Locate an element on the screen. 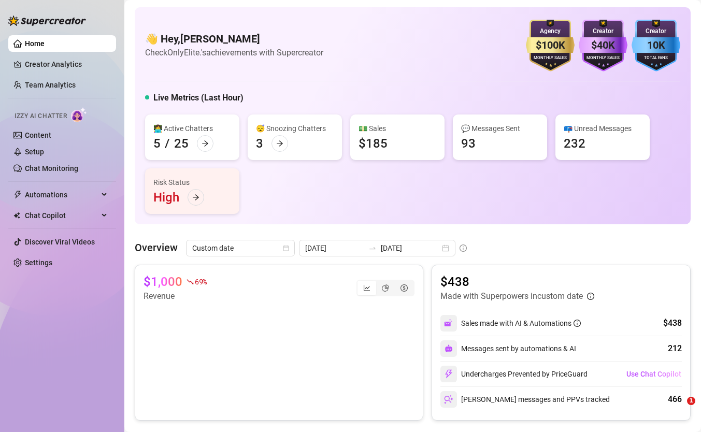 The image size is (701, 432). button: Use Chat Copilot is located at coordinates (654, 374).